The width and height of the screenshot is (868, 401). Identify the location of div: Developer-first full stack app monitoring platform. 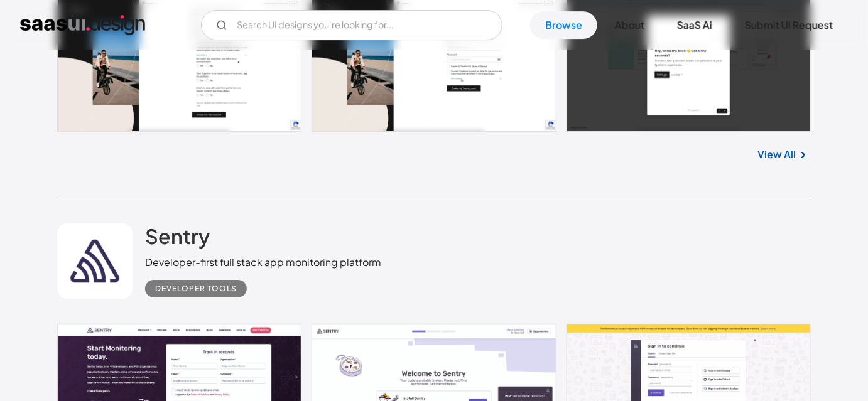
(264, 263).